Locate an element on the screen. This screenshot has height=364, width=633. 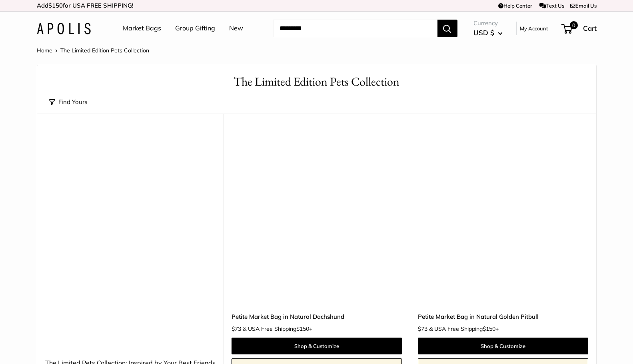
img: Apolis is located at coordinates (64, 28).